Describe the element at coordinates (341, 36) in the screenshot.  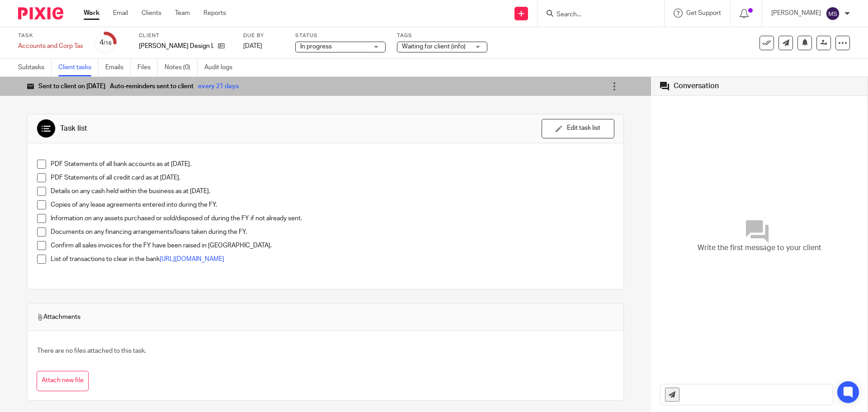
I see `label: Status` at that location.